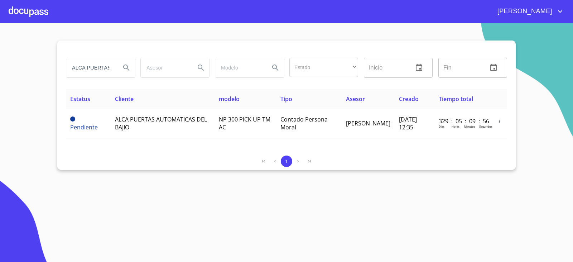 The image size is (573, 262). I want to click on span: ALCA PUERTAS AUTOMATICAS DEL BAJIO, so click(161, 123).